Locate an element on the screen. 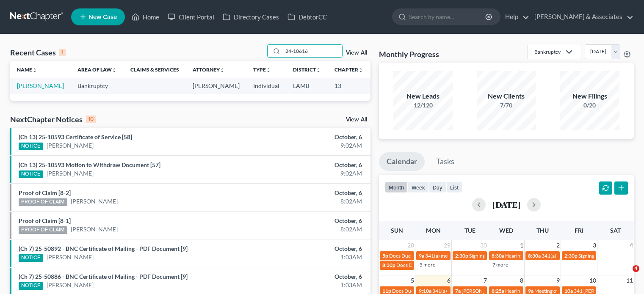 The width and height of the screenshot is (644, 294). span: 30 is located at coordinates (483, 245).